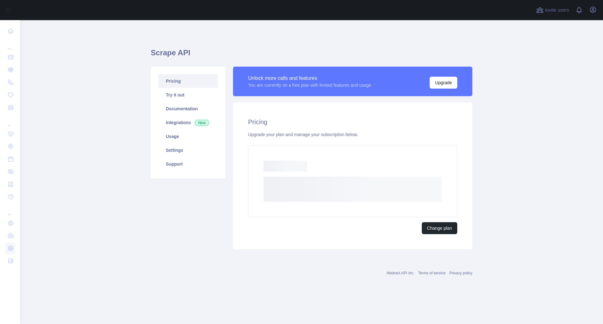 The height and width of the screenshot is (324, 603). Describe the element at coordinates (202, 123) in the screenshot. I see `span: New` at that location.